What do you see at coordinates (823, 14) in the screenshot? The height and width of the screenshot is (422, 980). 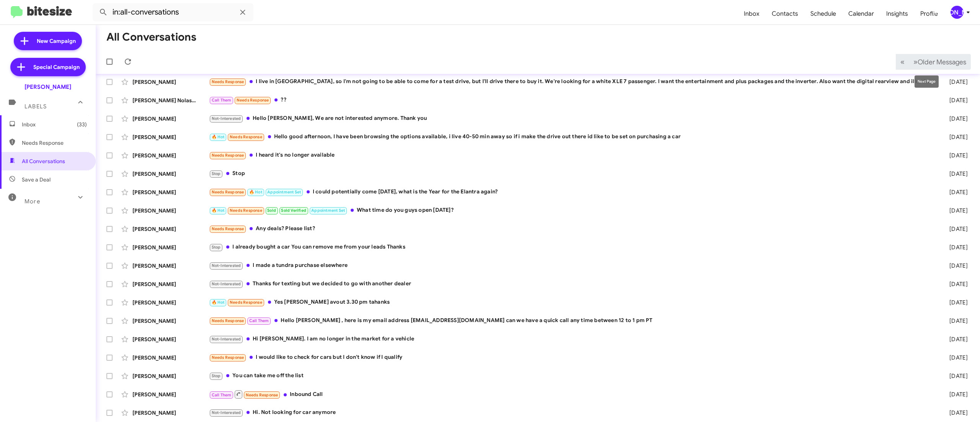 I see `span: Schedule` at bounding box center [823, 14].